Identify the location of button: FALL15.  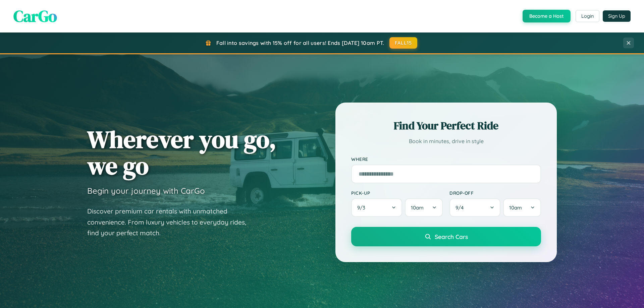
(404, 43).